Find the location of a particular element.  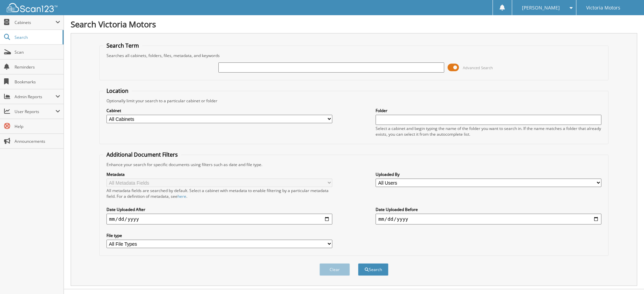

input: end is located at coordinates (488, 219).